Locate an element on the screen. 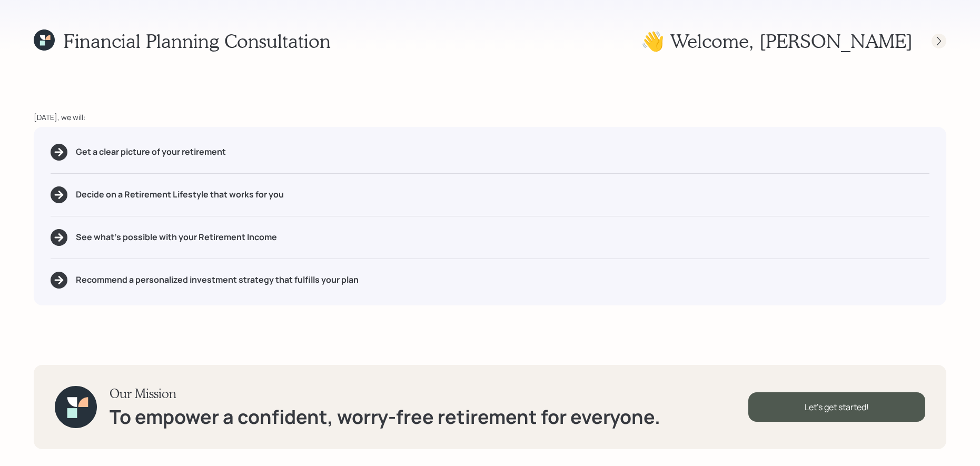  h1: To empower a confident, worry-free retirement for everyone. is located at coordinates (385, 417).